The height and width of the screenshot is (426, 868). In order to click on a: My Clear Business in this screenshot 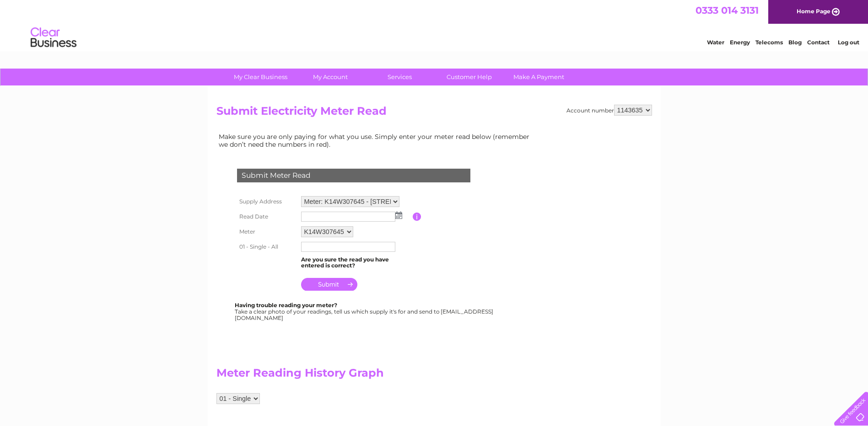, I will do `click(260, 77)`.